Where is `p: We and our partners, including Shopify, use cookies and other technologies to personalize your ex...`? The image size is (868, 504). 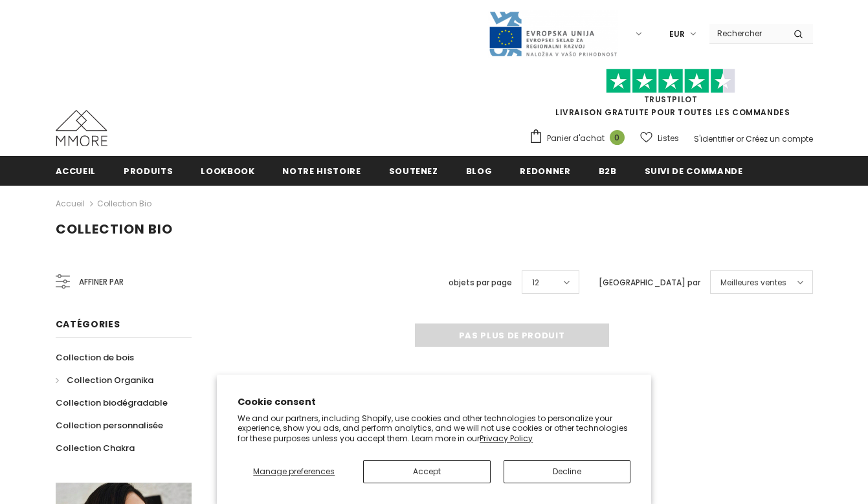 p: We and our partners, including Shopify, use cookies and other technologies to personalize your ex... is located at coordinates (434, 428).